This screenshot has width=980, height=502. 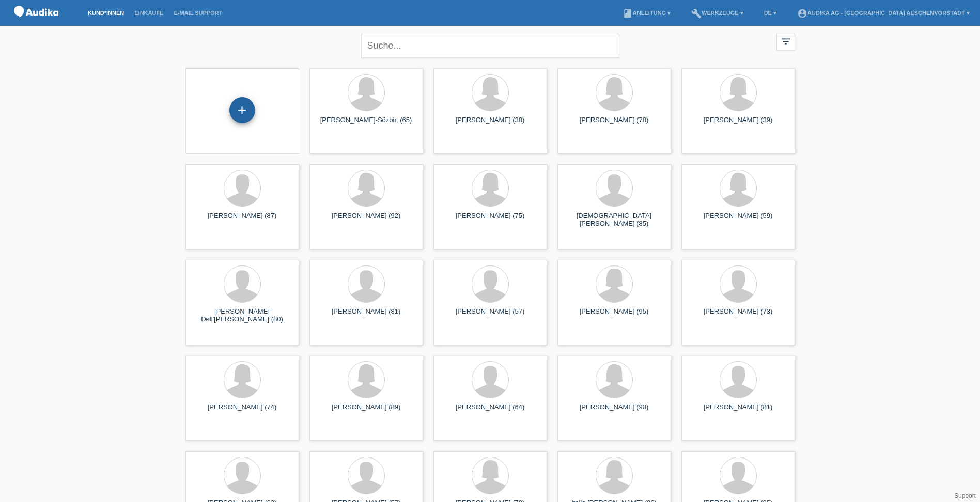 I want to click on div: Kund*in hinzufügen, so click(x=243, y=110).